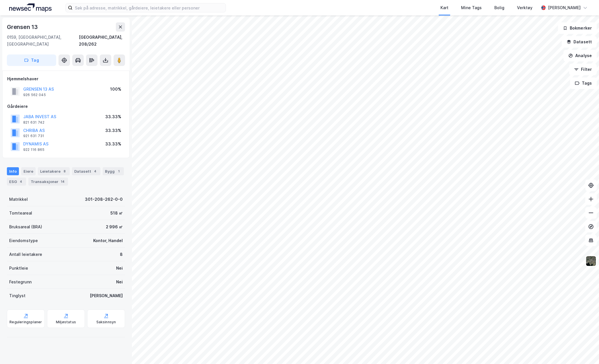 Image resolution: width=599 pixels, height=364 pixels. Describe the element at coordinates (114, 227) in the screenshot. I see `div: 2 996 ㎡` at that location.